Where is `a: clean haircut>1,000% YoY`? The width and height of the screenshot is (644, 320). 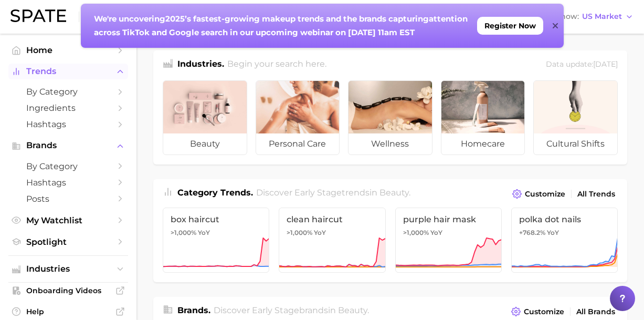
a: clean haircut>1,000% YoY is located at coordinates (332, 240).